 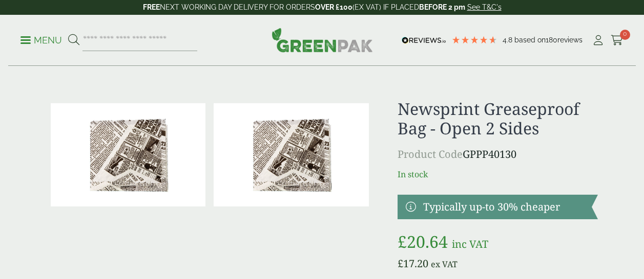 I want to click on i: Cart, so click(x=617, y=41).